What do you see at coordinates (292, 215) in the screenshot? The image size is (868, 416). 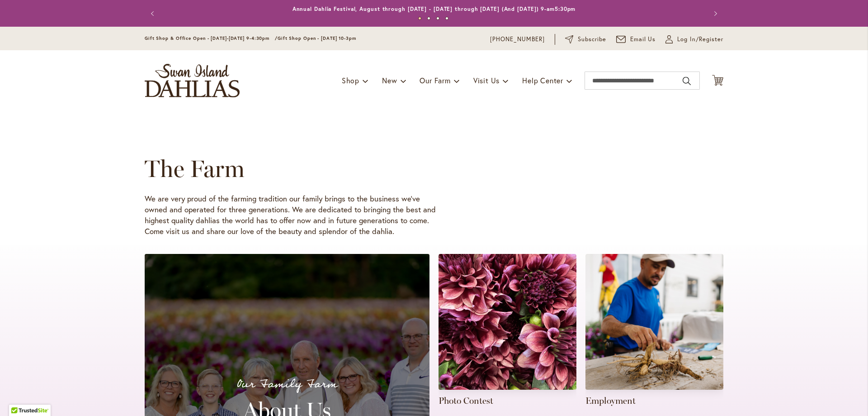 I see `p: We are very proud of the farming tradition our family brings to the business we’ve owned and oper...` at bounding box center [292, 215].